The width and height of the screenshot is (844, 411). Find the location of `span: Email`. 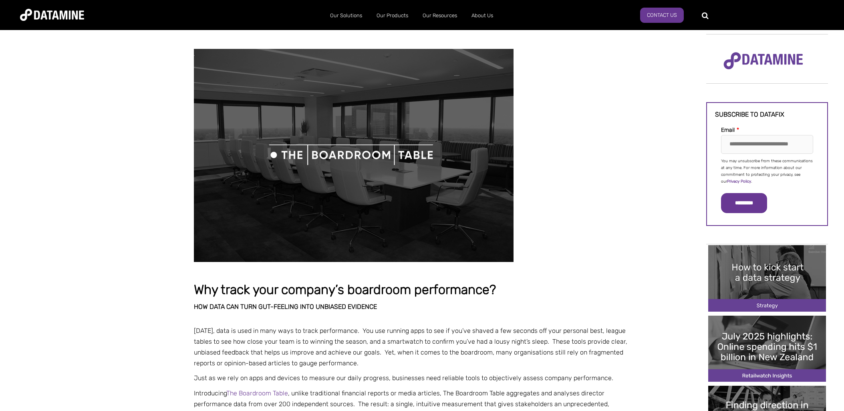

span: Email is located at coordinates (728, 130).